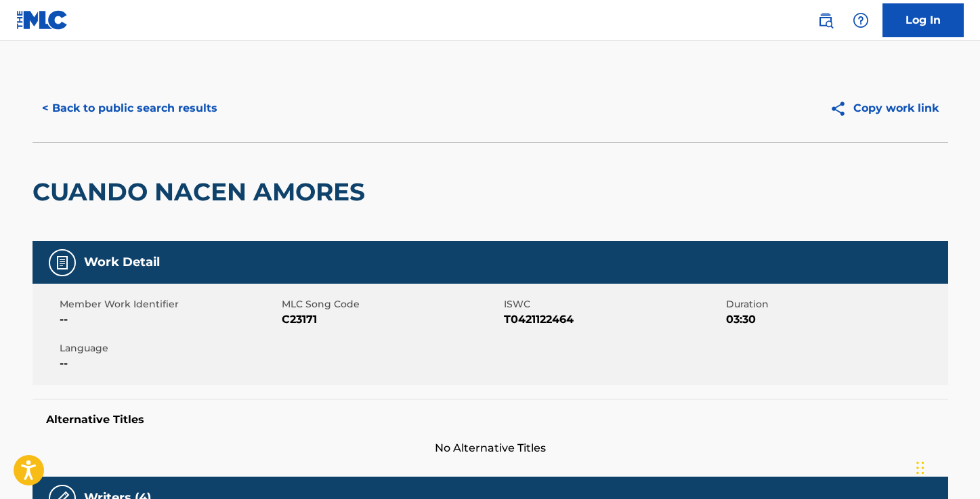 The height and width of the screenshot is (499, 980). Describe the element at coordinates (861, 20) in the screenshot. I see `div: Help` at that location.